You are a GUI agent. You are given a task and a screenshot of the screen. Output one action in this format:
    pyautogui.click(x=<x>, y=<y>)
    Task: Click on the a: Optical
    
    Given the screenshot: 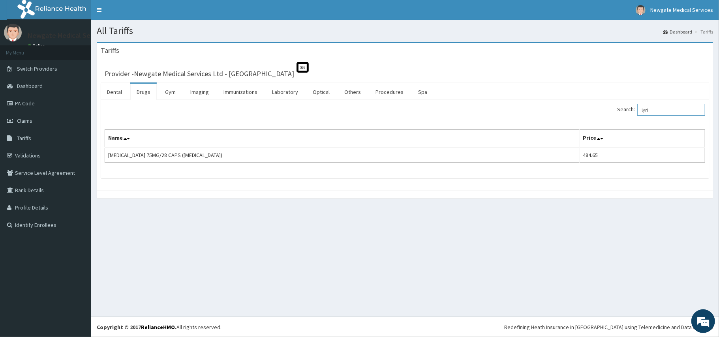 What is the action you would take?
    pyautogui.click(x=321, y=92)
    